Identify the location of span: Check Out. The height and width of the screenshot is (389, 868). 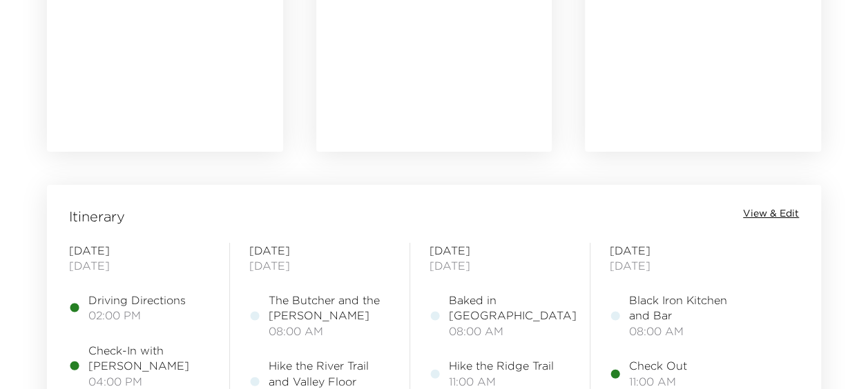
(658, 365).